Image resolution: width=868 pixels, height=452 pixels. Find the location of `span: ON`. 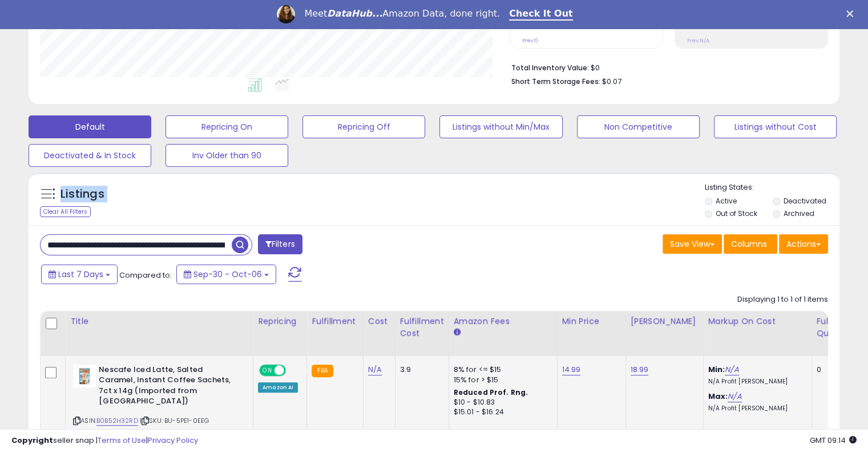

span: ON is located at coordinates (267, 370).